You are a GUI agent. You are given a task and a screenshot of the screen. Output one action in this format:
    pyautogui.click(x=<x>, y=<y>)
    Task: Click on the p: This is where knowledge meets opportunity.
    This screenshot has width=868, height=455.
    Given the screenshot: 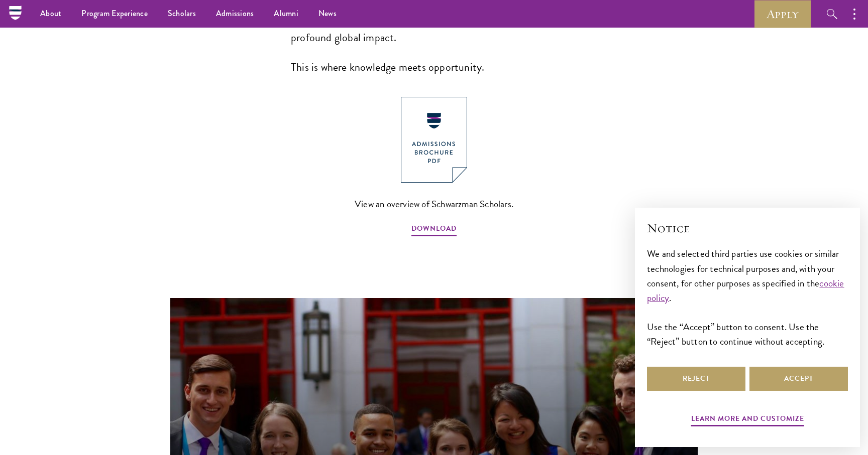 What is the action you would take?
    pyautogui.click(x=434, y=67)
    